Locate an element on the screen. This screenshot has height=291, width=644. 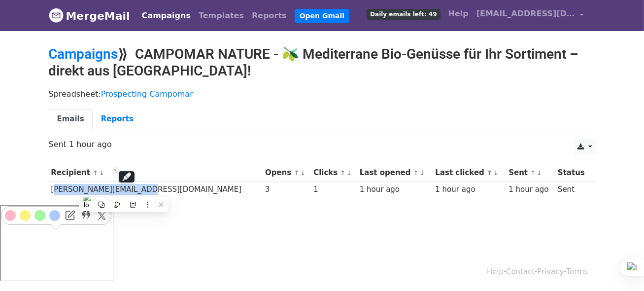
div: 3 is located at coordinates (287, 189).